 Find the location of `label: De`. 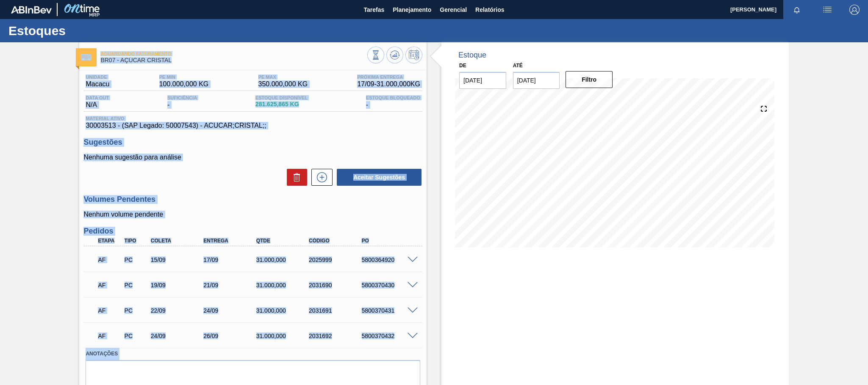

label: De is located at coordinates (463, 66).